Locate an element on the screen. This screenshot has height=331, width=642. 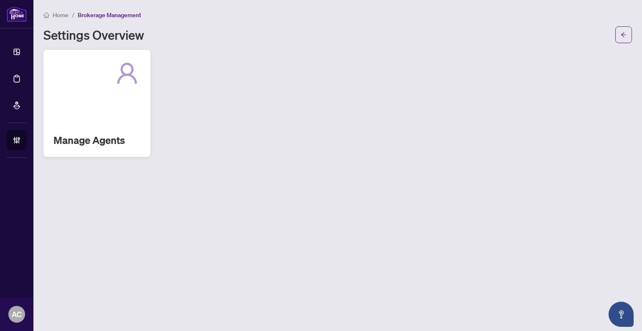
h2: Manage Agents is located at coordinates (97, 140).